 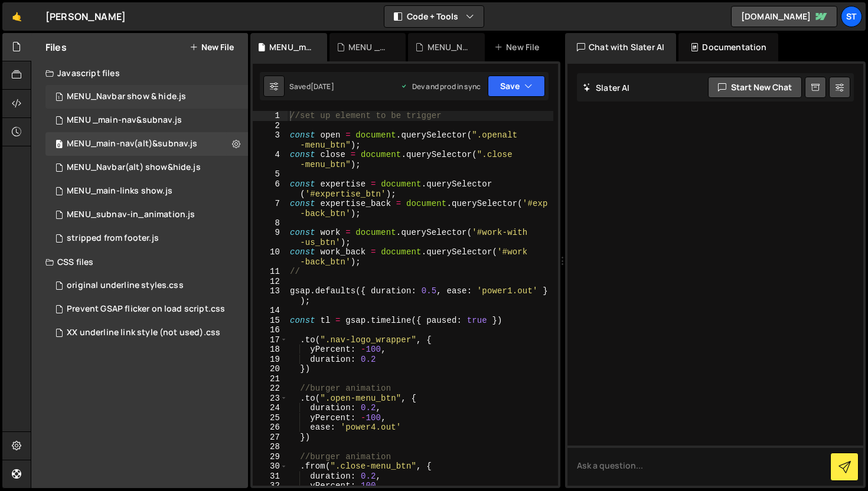 I want to click on div: 32, so click(x=270, y=486).